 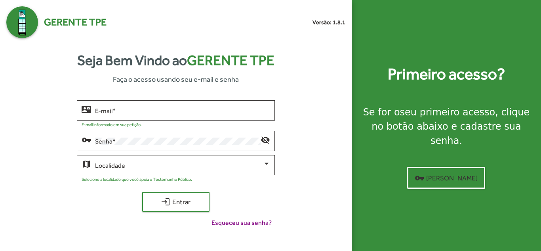 What do you see at coordinates (448, 112) in the screenshot?
I see `strong: seu primeiro acesso` at bounding box center [448, 112].